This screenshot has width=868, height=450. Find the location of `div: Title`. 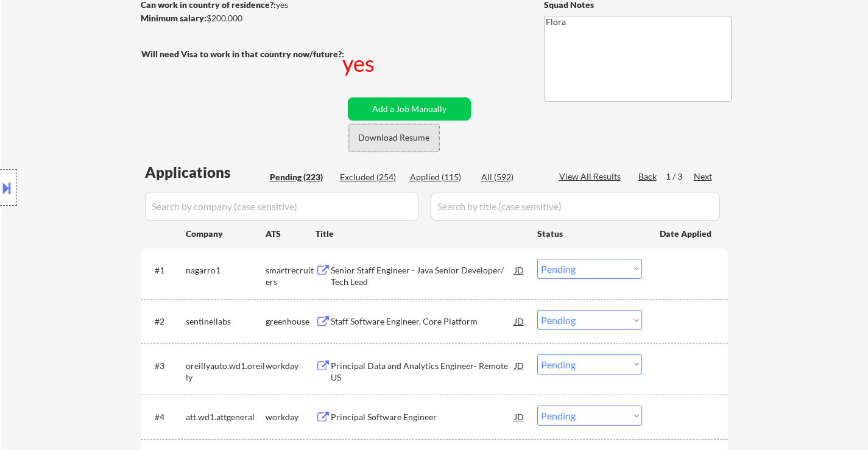

div: Title is located at coordinates (420, 234).